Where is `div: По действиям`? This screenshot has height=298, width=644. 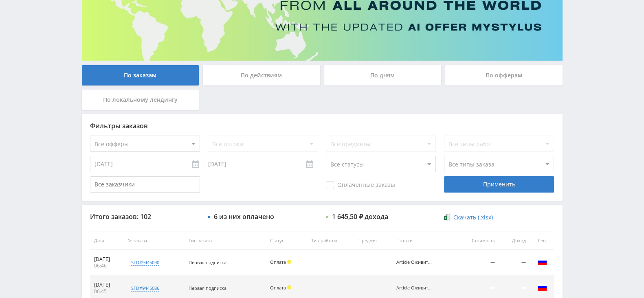 div: По действиям is located at coordinates (262, 75).